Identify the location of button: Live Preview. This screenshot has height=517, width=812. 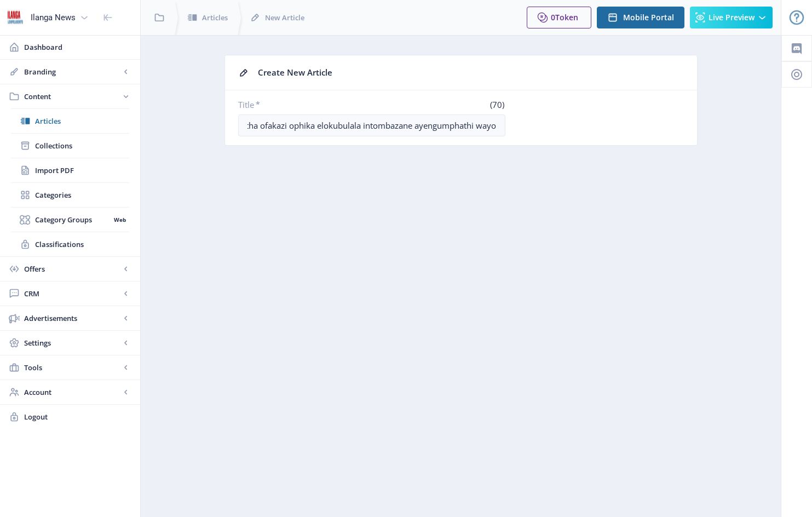
(731, 18).